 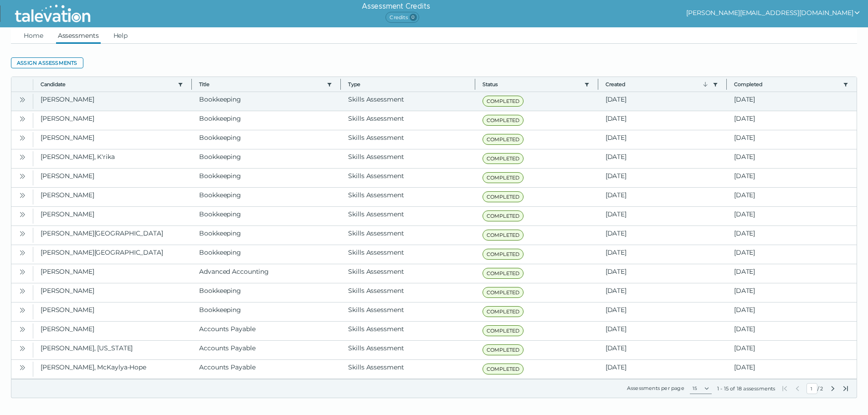 I want to click on button: Previous Page, so click(x=797, y=389).